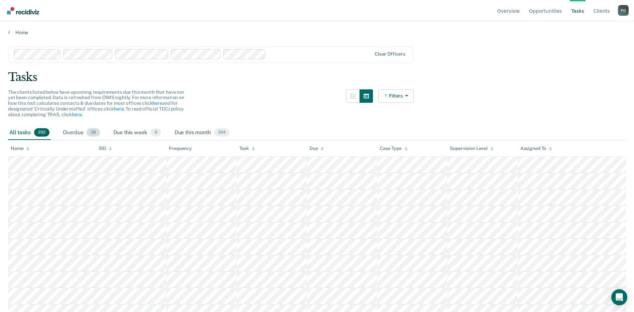  What do you see at coordinates (624, 10) in the screenshot?
I see `div: P O` at bounding box center [624, 10].